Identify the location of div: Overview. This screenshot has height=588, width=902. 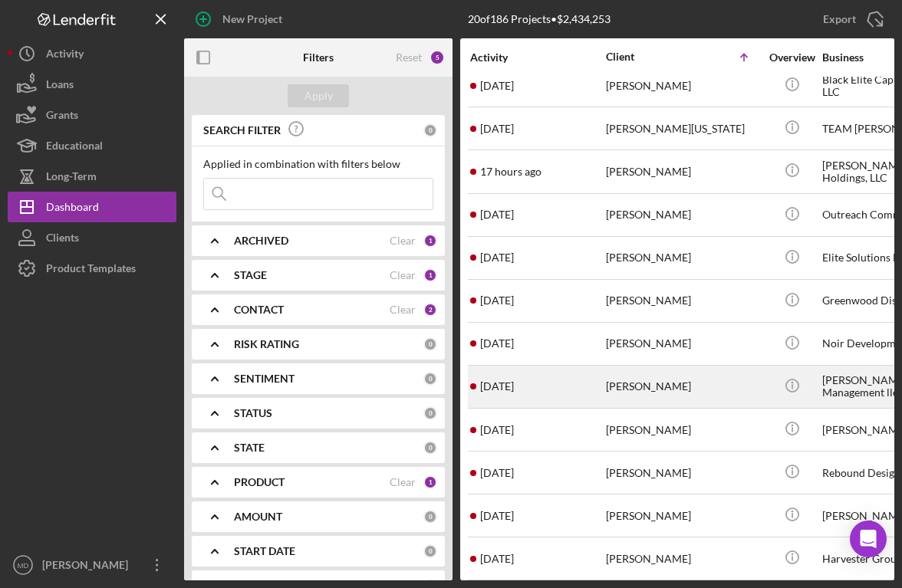
(791, 58).